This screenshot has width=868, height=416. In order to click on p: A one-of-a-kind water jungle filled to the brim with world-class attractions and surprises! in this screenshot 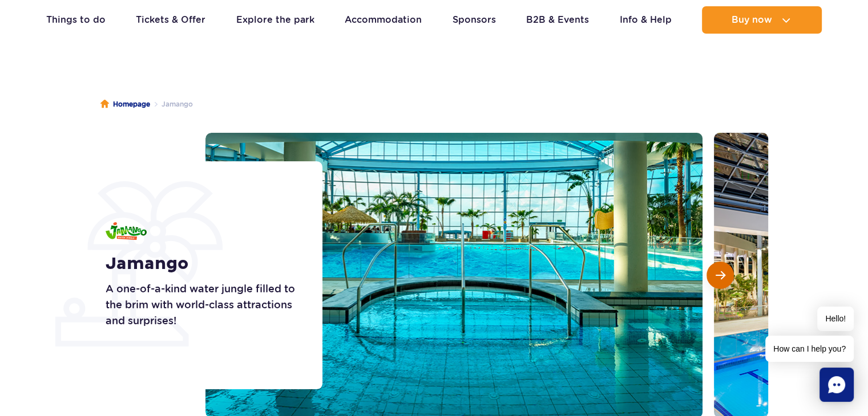, I will do `click(201, 305)`.